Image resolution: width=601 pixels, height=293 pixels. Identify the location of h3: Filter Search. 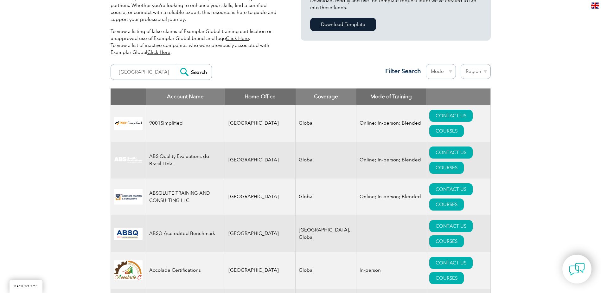
(401, 71).